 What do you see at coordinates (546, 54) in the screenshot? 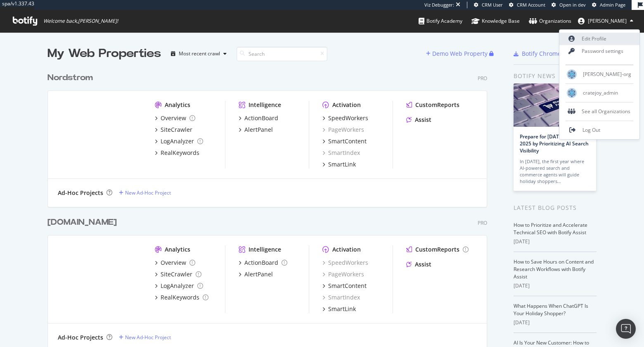
I see `a: Botify Chrome Plugin` at bounding box center [546, 54].